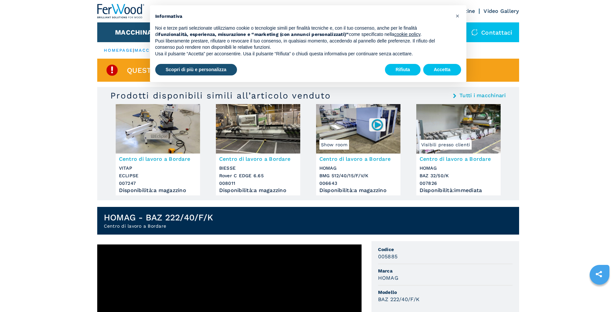  Describe the element at coordinates (474, 32) in the screenshot. I see `img: Contattaci` at that location.